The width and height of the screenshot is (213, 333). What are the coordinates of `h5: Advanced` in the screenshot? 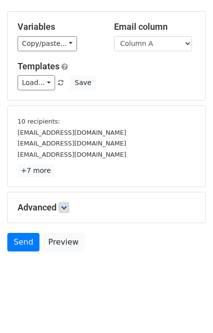 It's located at (106, 208).